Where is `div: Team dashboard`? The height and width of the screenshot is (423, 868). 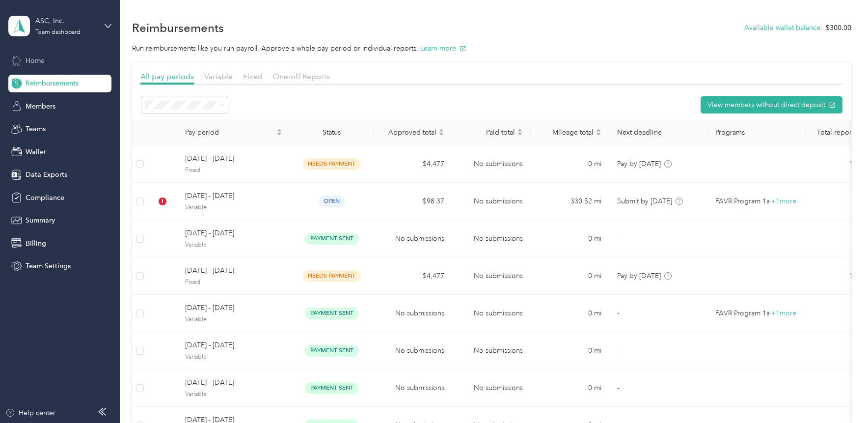 div: Team dashboard is located at coordinates (58, 33).